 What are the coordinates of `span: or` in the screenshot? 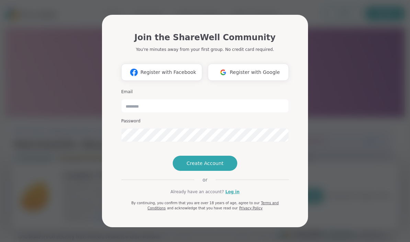 It's located at (205, 180).